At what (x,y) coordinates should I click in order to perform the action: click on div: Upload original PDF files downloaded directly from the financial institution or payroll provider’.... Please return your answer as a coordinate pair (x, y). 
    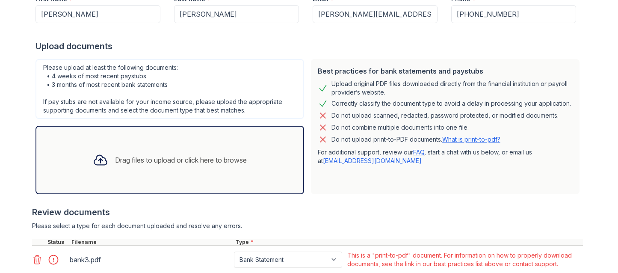
    Looking at the image, I should click on (452, 88).